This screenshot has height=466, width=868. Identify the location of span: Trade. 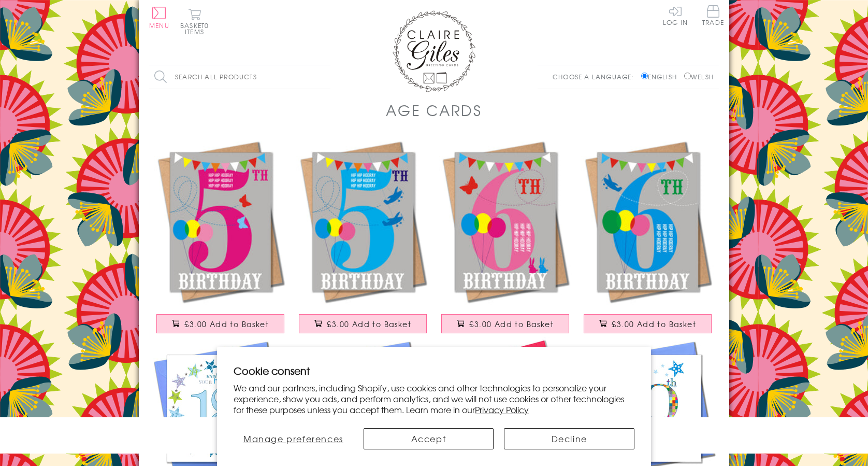
(713, 15).